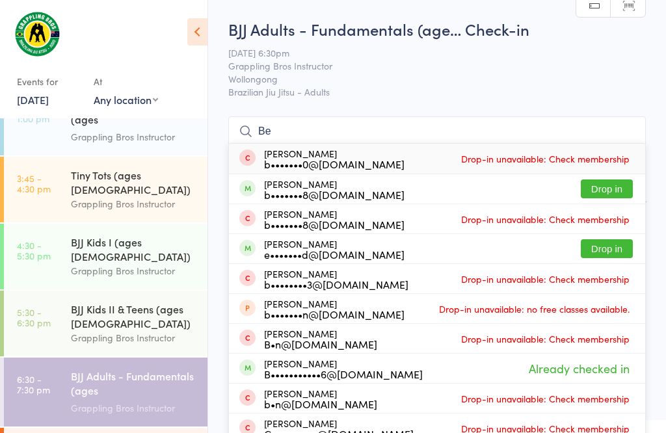 Image resolution: width=666 pixels, height=433 pixels. Describe the element at coordinates (427, 79) in the screenshot. I see `span: Wollongong` at that location.